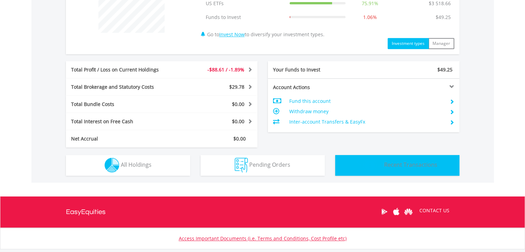  I want to click on td: $49.25, so click(443, 17).